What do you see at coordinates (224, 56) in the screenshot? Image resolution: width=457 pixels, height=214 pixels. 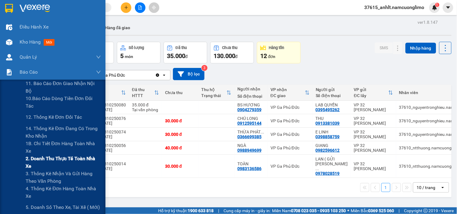 I see `span: 130.000` at bounding box center [224, 56].